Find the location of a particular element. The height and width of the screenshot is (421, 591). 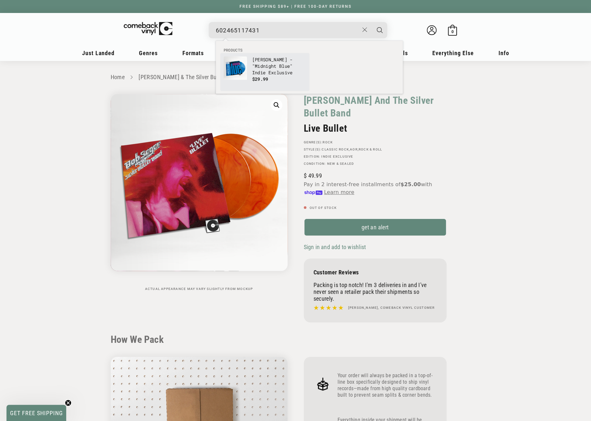

span: $29.99 is located at coordinates (260, 79).